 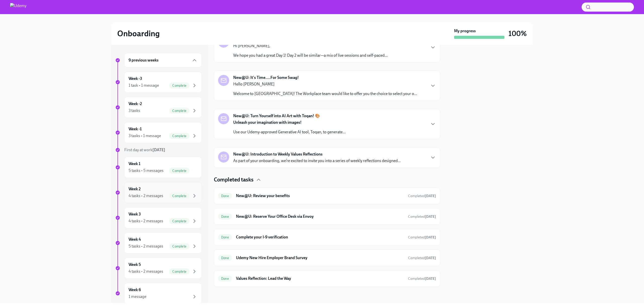 I want to click on a: Week 34 tasks • 2 messagesComplete, so click(x=159, y=218).